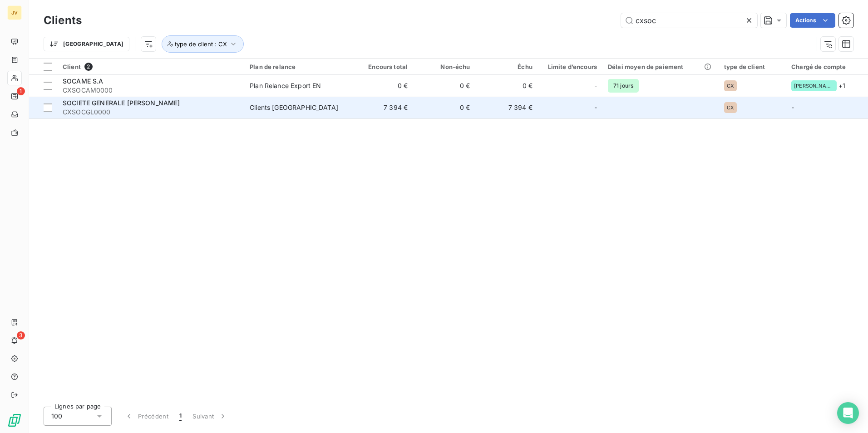 The height and width of the screenshot is (433, 868). I want to click on div: Délai moyen de paiement, so click(660, 67).